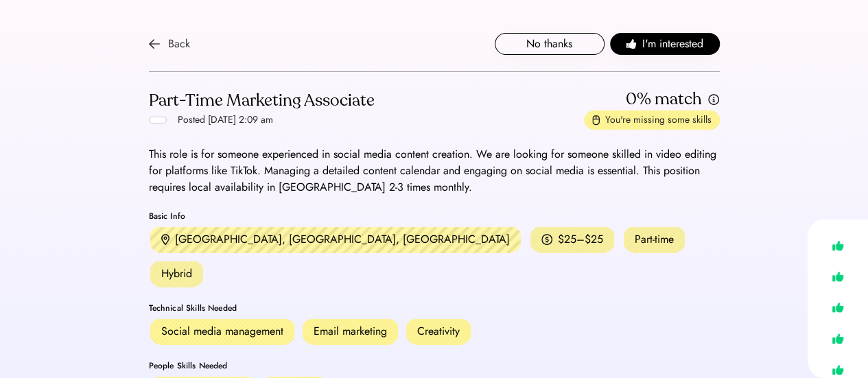  What do you see at coordinates (434, 308) in the screenshot?
I see `div: Technical Skills Needed` at bounding box center [434, 308].